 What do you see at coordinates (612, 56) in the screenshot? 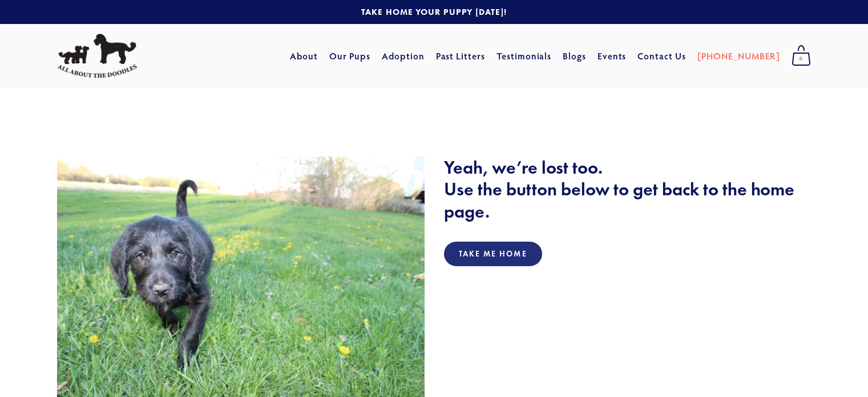
I see `a: Events` at bounding box center [612, 56].